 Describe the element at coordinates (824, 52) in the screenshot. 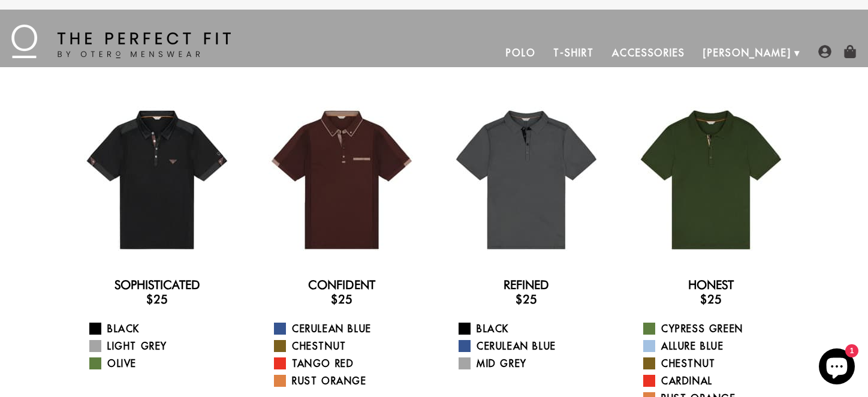

I see `img: user-account-icon.png` at that location.